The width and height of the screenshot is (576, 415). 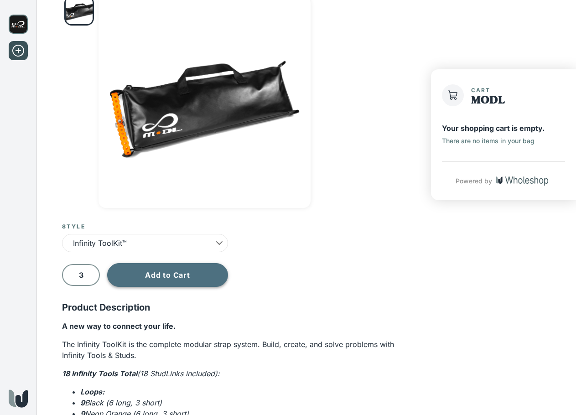 What do you see at coordinates (481, 90) in the screenshot?
I see `span: Cart` at bounding box center [481, 90].